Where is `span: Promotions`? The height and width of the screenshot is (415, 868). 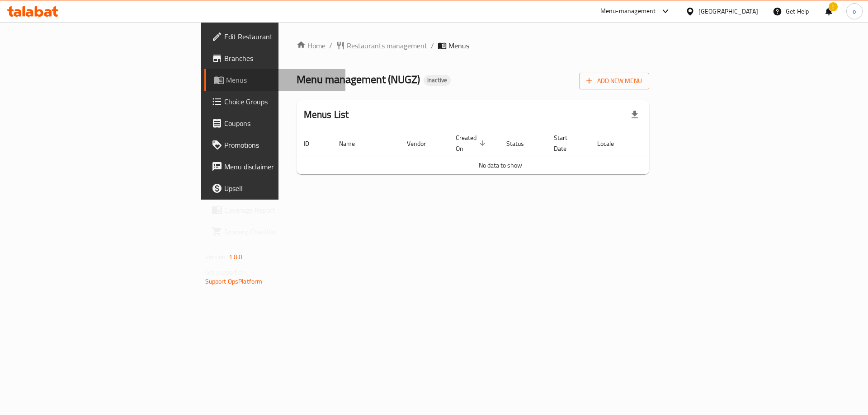
span: Promotions is located at coordinates (281, 145).